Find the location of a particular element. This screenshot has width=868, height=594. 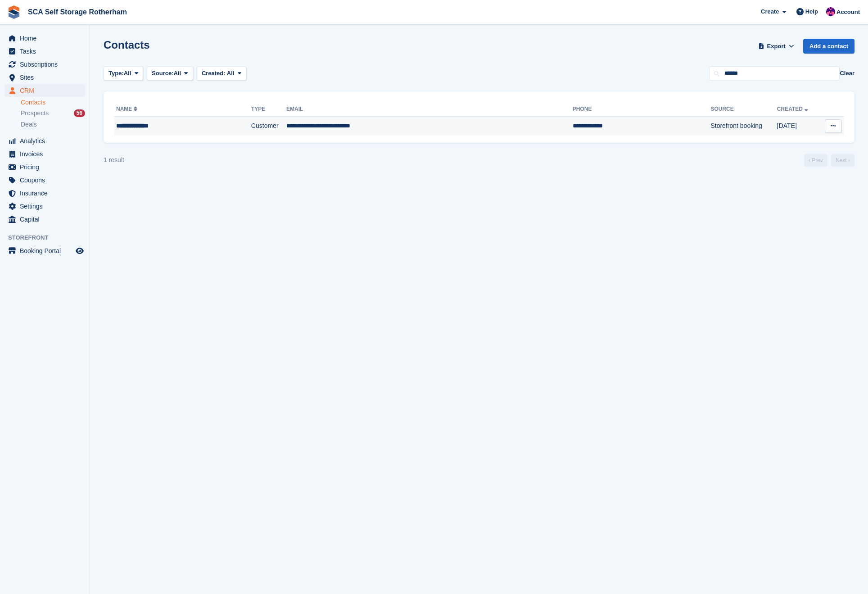

span: Pricing is located at coordinates (47, 167).